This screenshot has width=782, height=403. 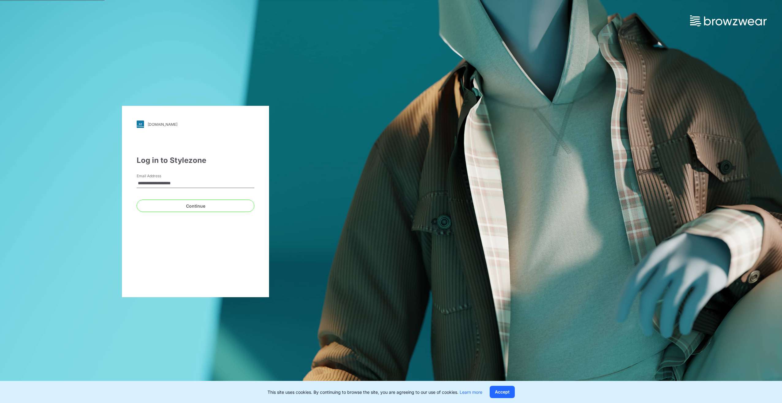 I want to click on label: Email Address, so click(x=158, y=176).